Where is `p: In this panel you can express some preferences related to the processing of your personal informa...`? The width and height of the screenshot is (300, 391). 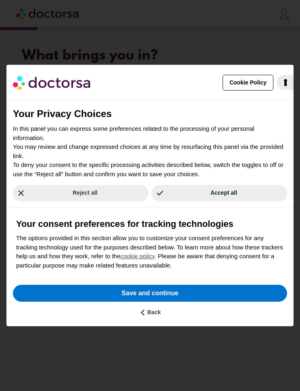 p: In this panel you can express some preferences related to the processing of your personal informa... is located at coordinates (150, 151).